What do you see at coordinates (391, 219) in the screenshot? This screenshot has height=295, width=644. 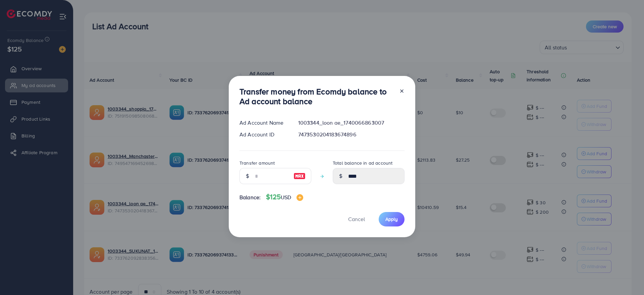 I see `span: Apply` at bounding box center [391, 219].